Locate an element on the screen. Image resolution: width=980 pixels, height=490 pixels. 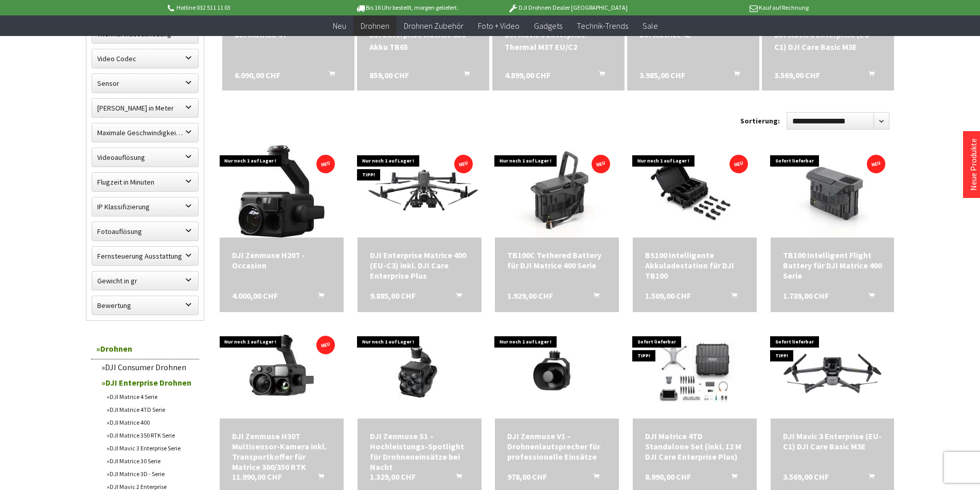
span: Drohnen Zubehör is located at coordinates (434, 26).